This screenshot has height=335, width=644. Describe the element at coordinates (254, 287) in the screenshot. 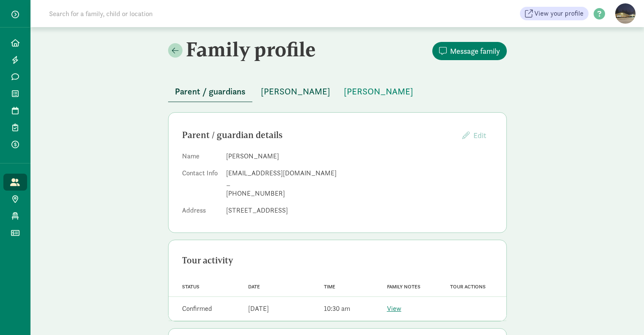

I see `span: Date` at that location.